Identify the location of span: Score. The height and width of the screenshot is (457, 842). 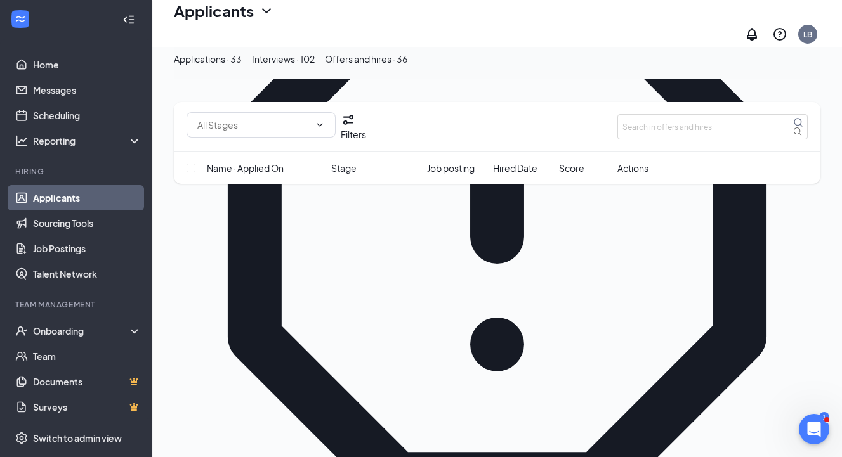
(572, 168).